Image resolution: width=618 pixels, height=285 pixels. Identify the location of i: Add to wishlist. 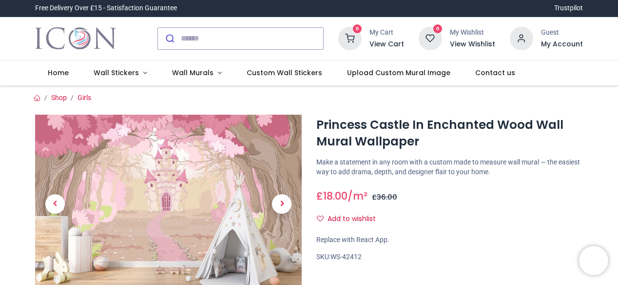
(320, 218).